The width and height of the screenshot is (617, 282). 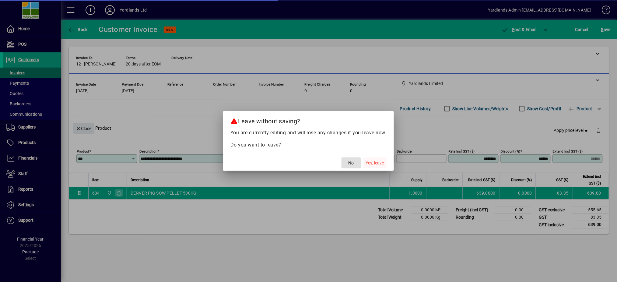 What do you see at coordinates (351, 163) in the screenshot?
I see `span: No` at bounding box center [351, 163].